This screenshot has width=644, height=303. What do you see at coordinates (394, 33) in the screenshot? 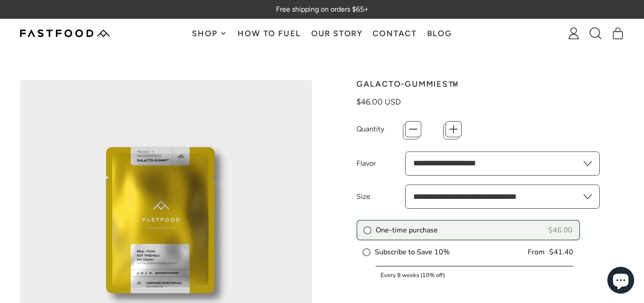
I see `a: Contact` at bounding box center [394, 33].